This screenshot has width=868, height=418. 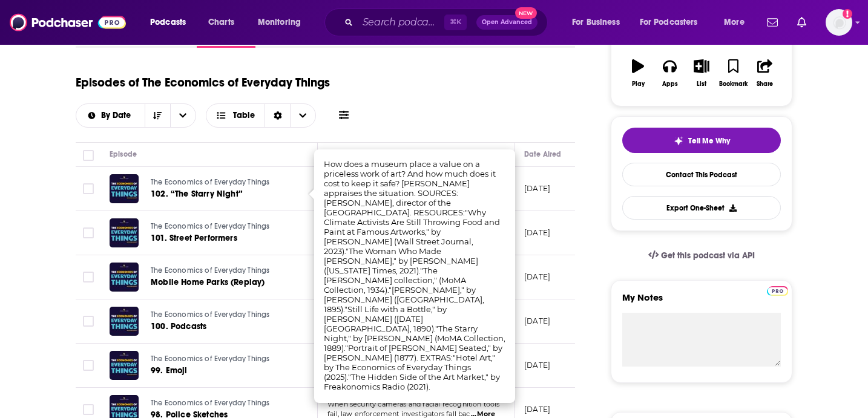 I want to click on input: Search podcasts, credits, & more..., so click(x=400, y=22).